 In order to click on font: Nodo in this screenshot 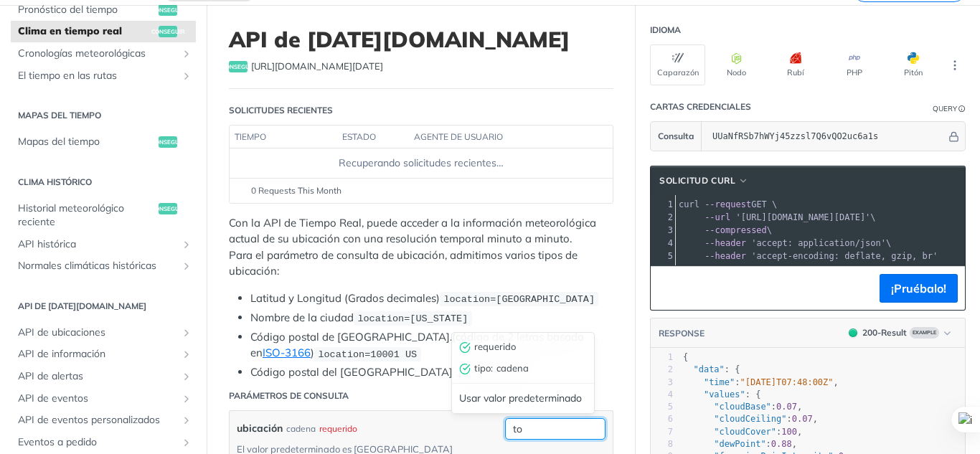, I will do `click(735, 72)`.